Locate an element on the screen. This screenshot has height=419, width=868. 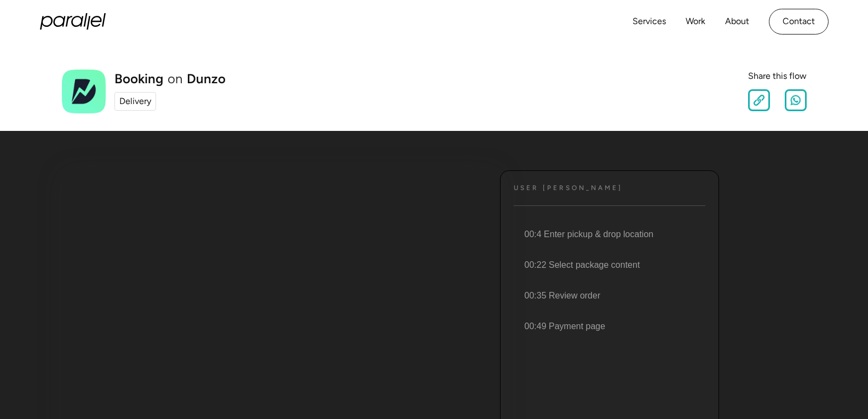
div: on is located at coordinates (175, 79).